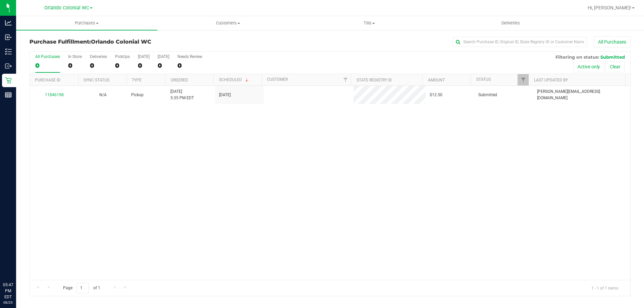  I want to click on inline-svg: Outbound, so click(8, 66).